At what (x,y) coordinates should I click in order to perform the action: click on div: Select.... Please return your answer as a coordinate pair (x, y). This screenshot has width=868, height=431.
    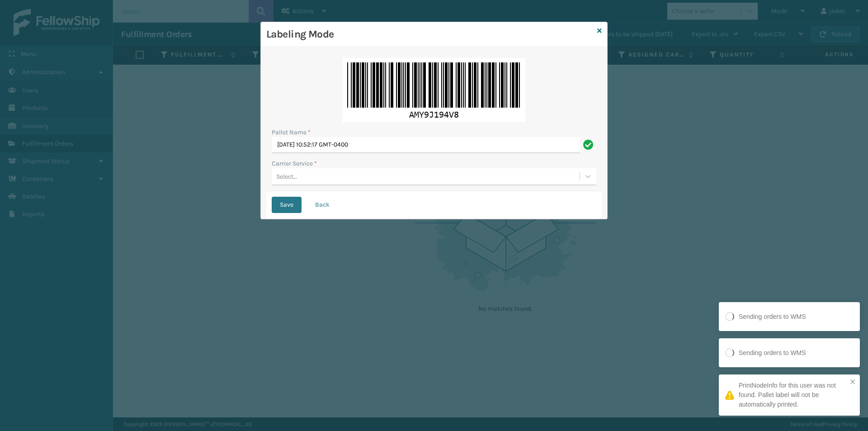
    Looking at the image, I should click on (287, 176).